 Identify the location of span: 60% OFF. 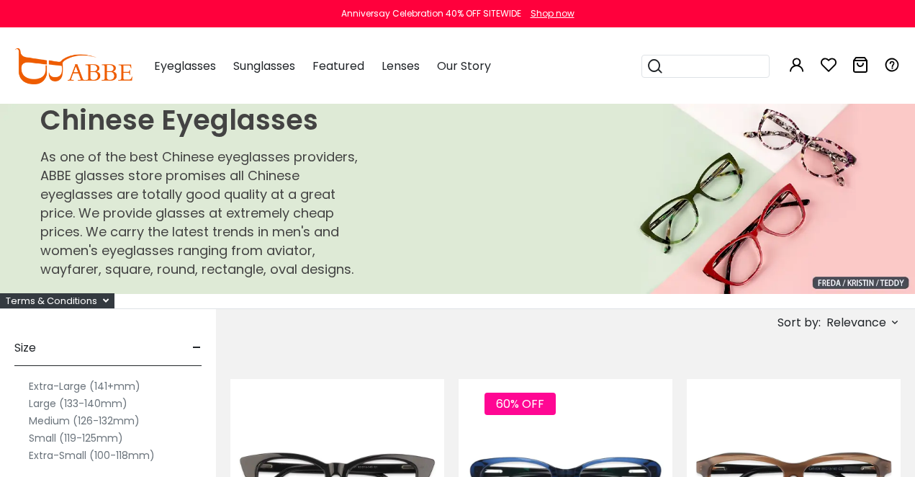
(520, 403).